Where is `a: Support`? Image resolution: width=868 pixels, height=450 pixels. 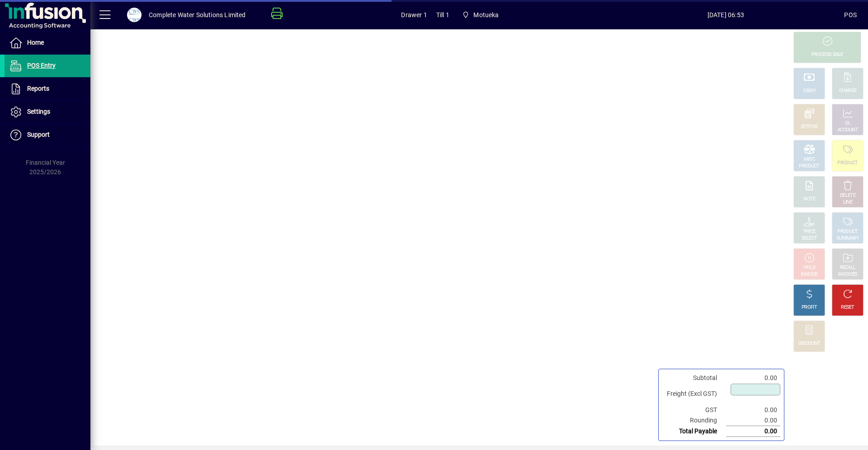 a: Support is located at coordinates (48, 135).